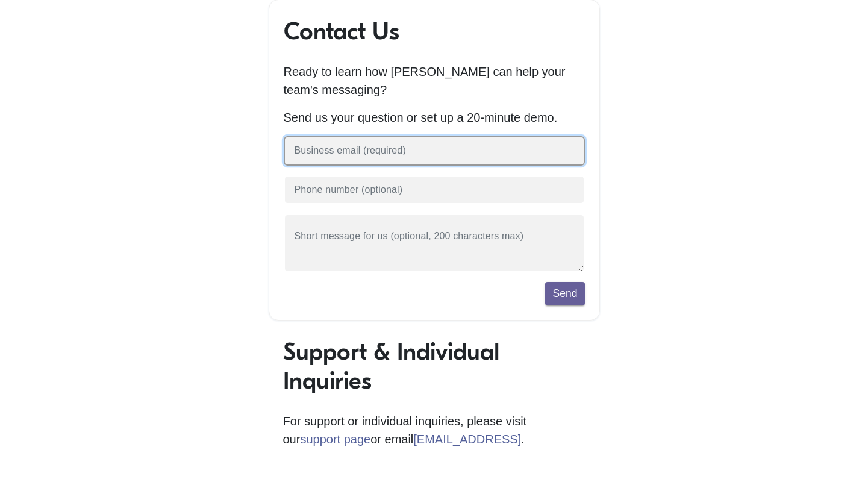  I want to click on button: Send, so click(564, 293).